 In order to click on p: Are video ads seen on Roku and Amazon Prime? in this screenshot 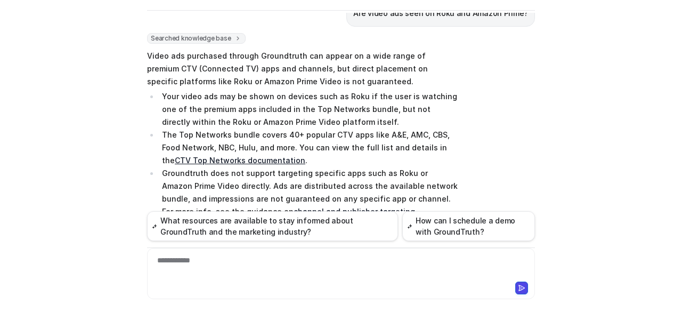, I will do `click(441, 13)`.